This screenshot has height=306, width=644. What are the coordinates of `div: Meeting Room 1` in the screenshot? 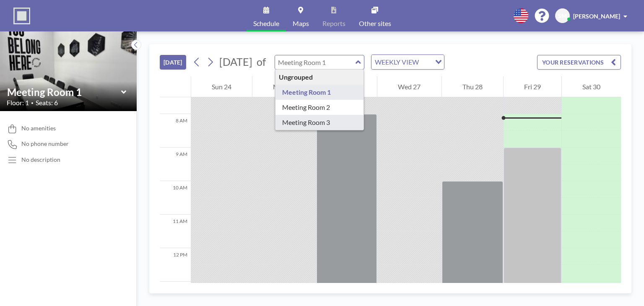 It's located at (320, 92).